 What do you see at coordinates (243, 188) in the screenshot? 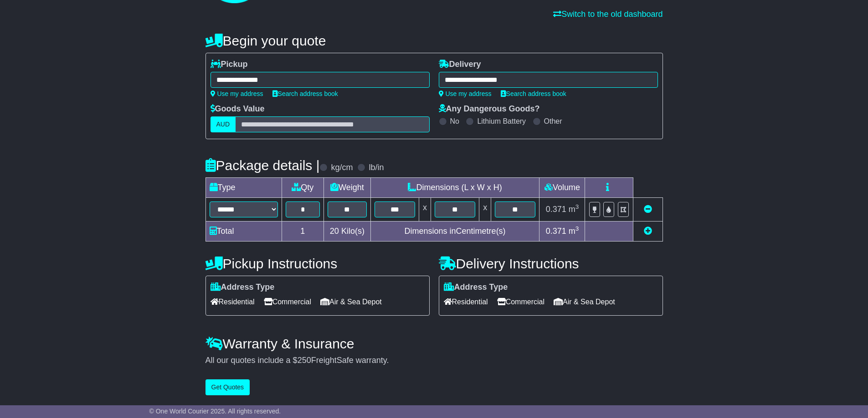
I see `td: Type` at bounding box center [243, 188].